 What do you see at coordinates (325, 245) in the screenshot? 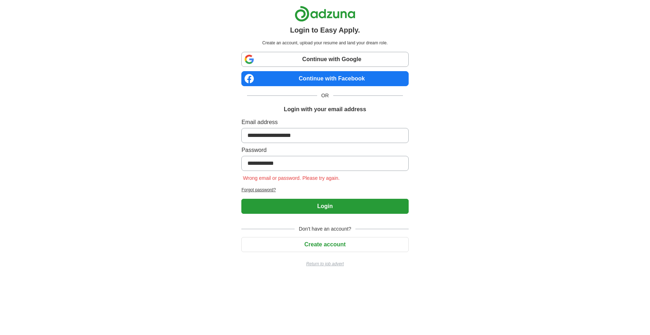
I see `button: Create account` at bounding box center [325, 245].